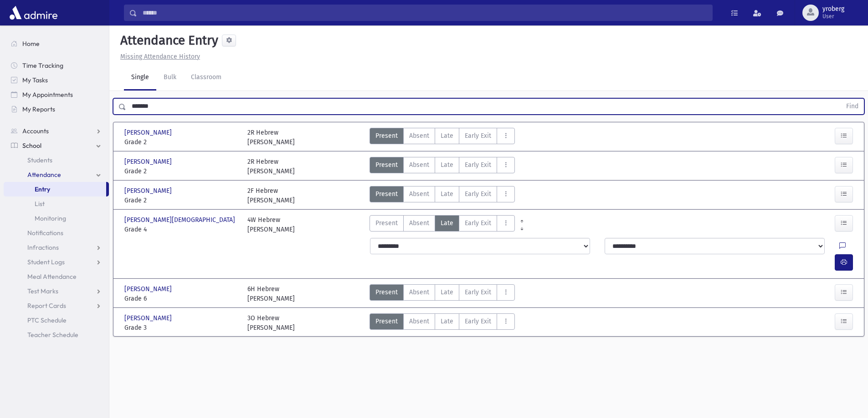 The width and height of the screenshot is (868, 418). I want to click on span: Meal Attendance, so click(52, 277).